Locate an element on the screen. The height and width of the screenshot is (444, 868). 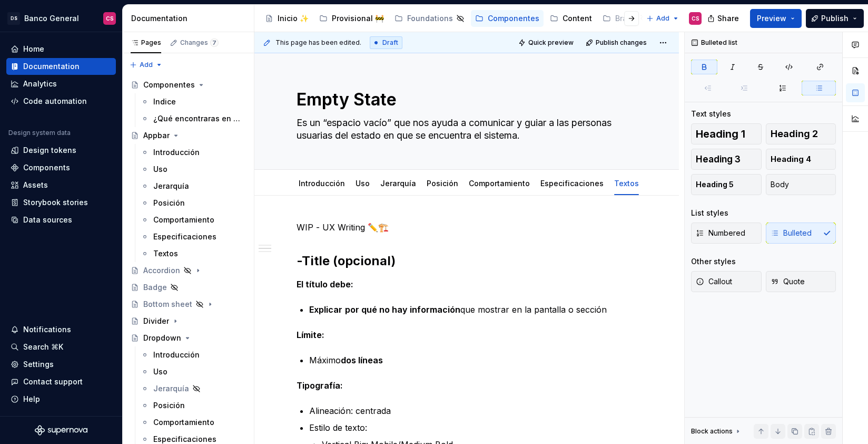
a: Brand is located at coordinates (625, 19).